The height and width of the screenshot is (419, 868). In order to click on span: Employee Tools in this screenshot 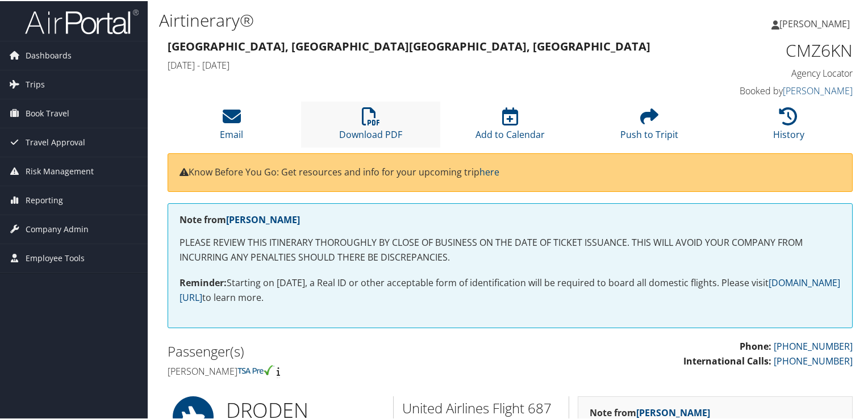, I will do `click(55, 257)`.